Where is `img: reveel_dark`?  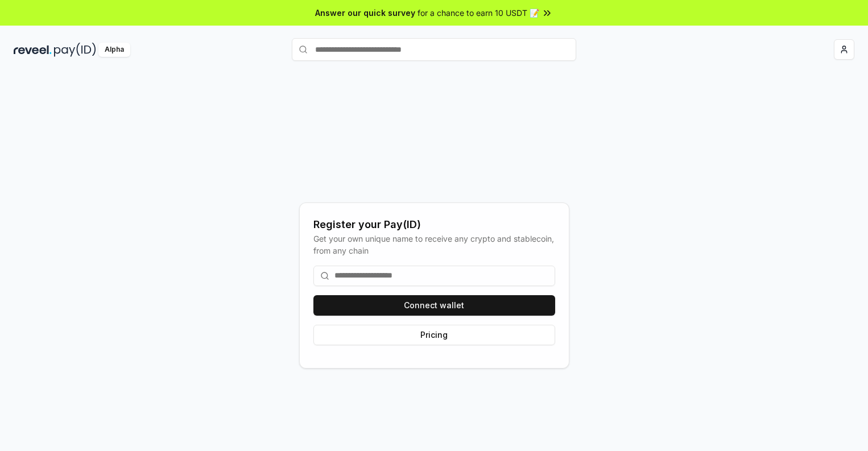
img: reveel_dark is located at coordinates (33, 49).